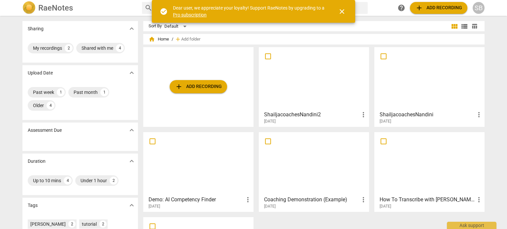  What do you see at coordinates (47, 181) in the screenshot?
I see `div: Up to 10 mins` at bounding box center [47, 181].